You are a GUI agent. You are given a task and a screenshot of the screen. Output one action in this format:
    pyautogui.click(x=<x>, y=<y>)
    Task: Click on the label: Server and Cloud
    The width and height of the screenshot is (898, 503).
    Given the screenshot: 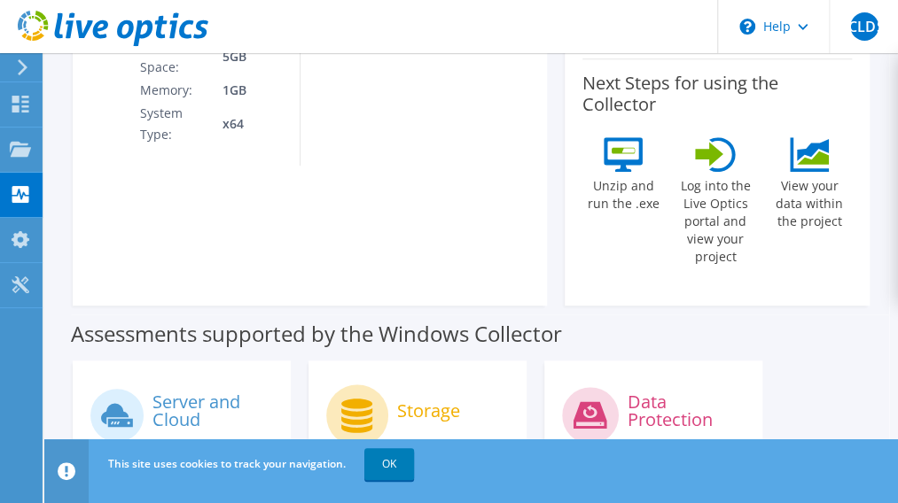 What is the action you would take?
    pyautogui.click(x=213, y=411)
    